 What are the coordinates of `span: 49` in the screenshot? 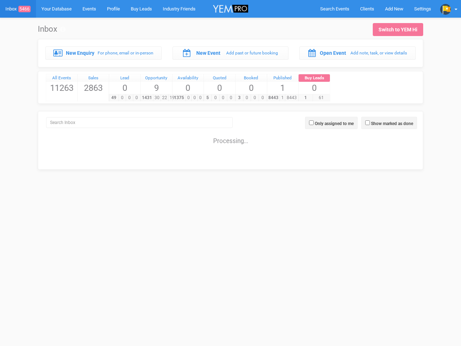 It's located at (114, 98).